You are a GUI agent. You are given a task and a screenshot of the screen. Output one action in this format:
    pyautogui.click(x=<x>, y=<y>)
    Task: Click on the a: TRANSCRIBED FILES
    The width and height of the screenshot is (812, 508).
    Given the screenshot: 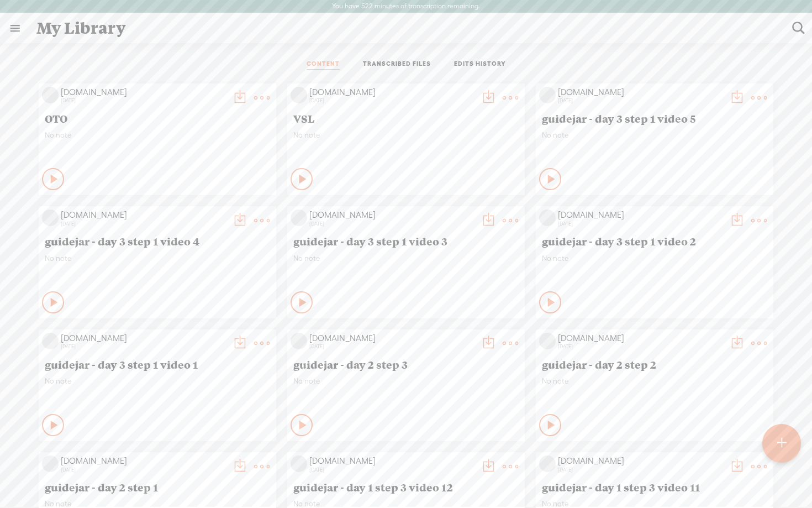 What is the action you would take?
    pyautogui.click(x=397, y=65)
    